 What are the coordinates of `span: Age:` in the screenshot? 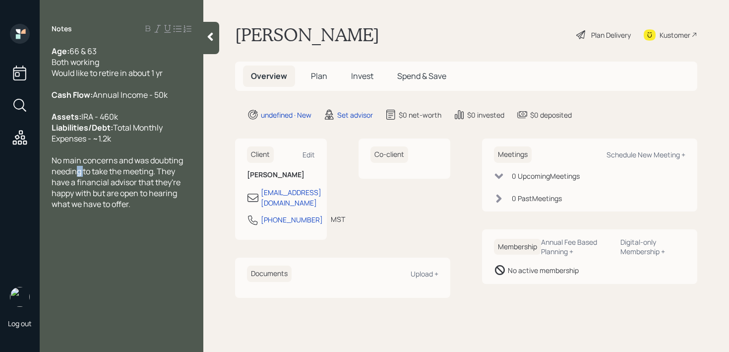 It's located at (61, 51).